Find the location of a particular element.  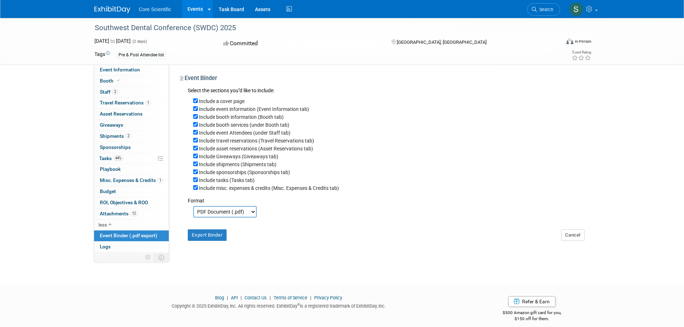

div: Copyright © 2025 ExhibitDay, Inc. All rights reserved. ExhibitDay is a registered trademark of Ex... is located at coordinates (279, 305).